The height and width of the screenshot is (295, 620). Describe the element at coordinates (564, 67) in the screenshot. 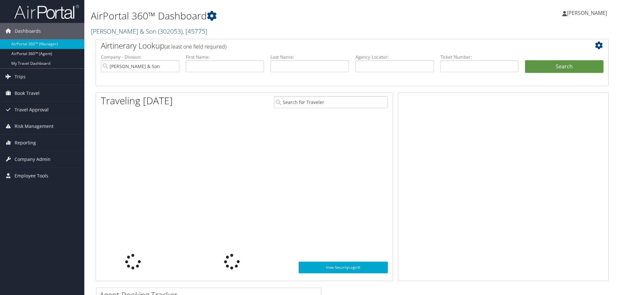

I see `button: Search` at that location.